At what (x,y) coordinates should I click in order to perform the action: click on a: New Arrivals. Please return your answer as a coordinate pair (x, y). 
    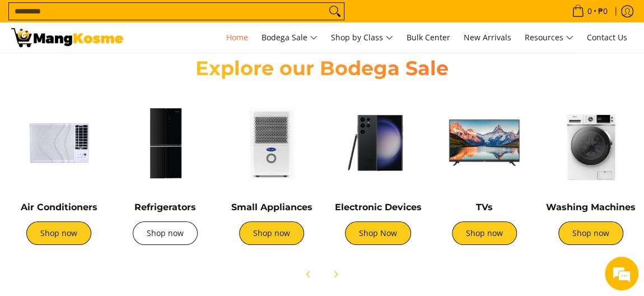
    Looking at the image, I should click on (487, 37).